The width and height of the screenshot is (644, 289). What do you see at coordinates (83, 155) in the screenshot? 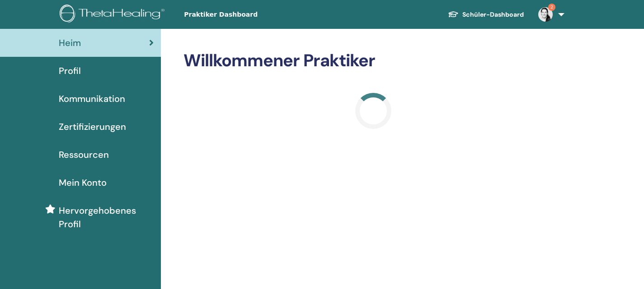
I see `span: Ressourcen` at bounding box center [83, 155].